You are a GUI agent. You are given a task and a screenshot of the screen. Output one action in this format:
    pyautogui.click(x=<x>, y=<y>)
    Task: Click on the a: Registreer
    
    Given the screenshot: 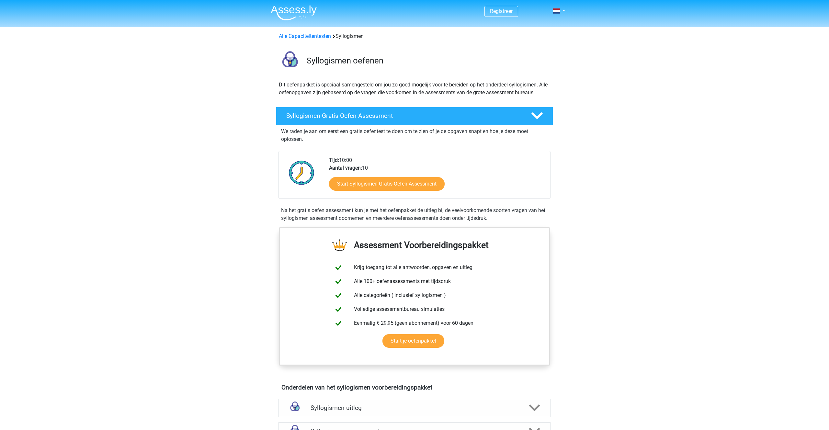 What is the action you would take?
    pyautogui.click(x=501, y=11)
    